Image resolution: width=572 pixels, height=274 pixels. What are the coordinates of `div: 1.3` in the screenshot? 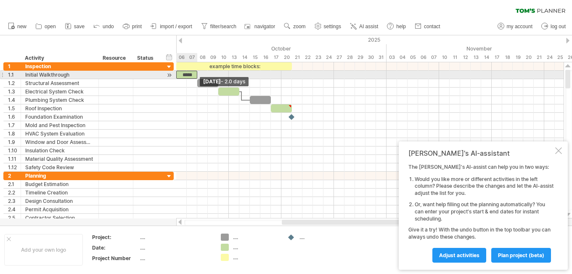 It's located at (14, 91).